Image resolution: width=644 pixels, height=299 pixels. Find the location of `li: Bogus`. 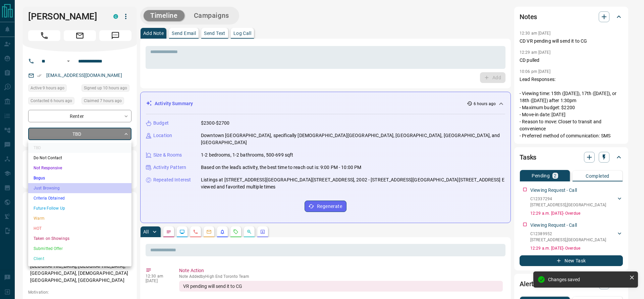

li: Bogus is located at coordinates (80, 178).